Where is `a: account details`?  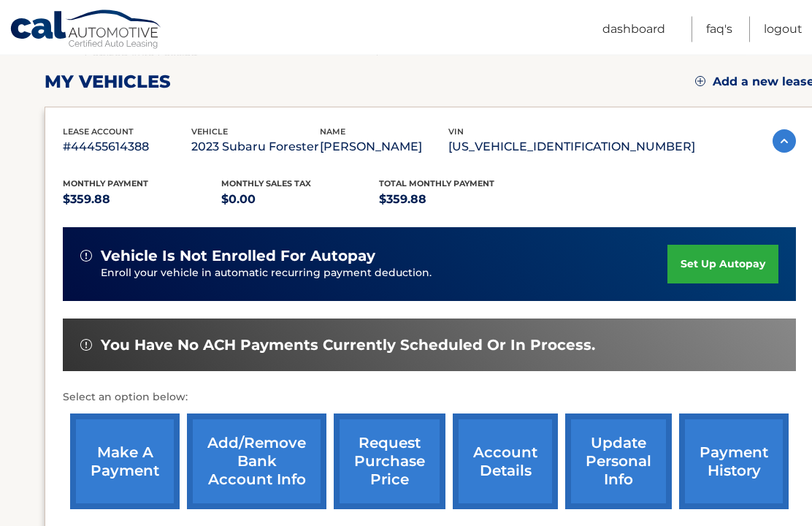 a: account details is located at coordinates (506, 461).